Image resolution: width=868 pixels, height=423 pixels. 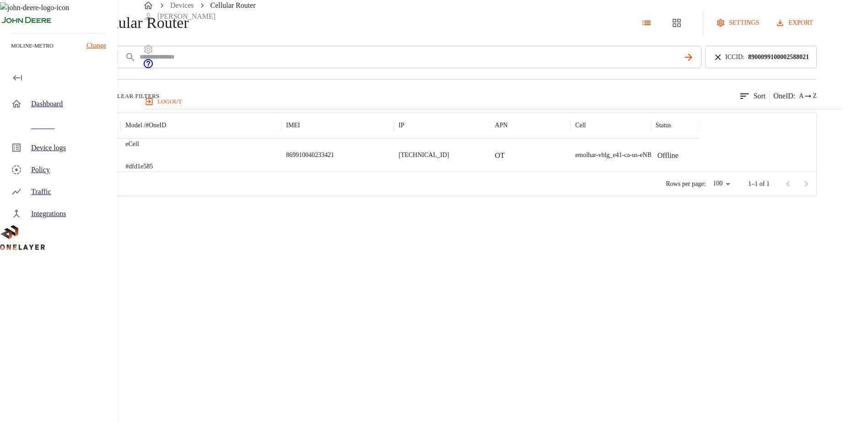 I want to click on a: onelayer-support, so click(x=148, y=66).